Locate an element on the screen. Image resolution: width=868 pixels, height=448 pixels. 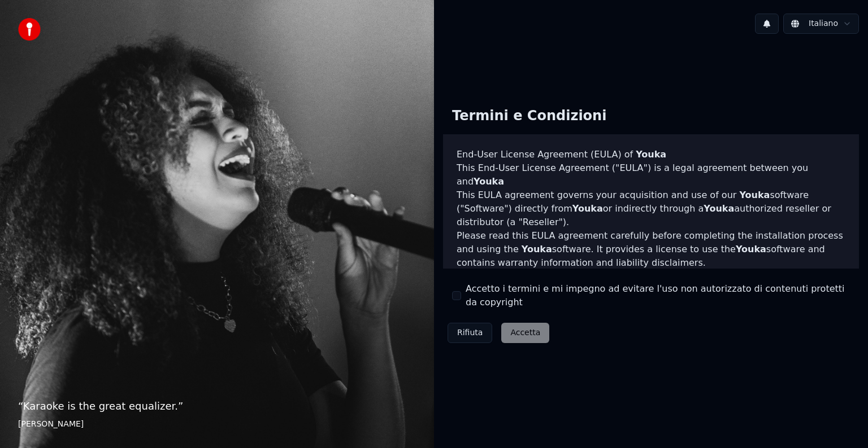
label: Accetto i termini e mi impegno ad evitare l'uso non autorizzato di contenuti protetti da copyright is located at coordinates (658, 296).